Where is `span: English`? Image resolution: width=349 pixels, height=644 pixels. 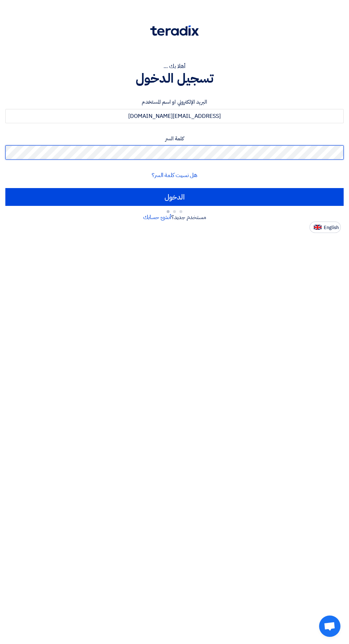
span: English is located at coordinates (331, 228).